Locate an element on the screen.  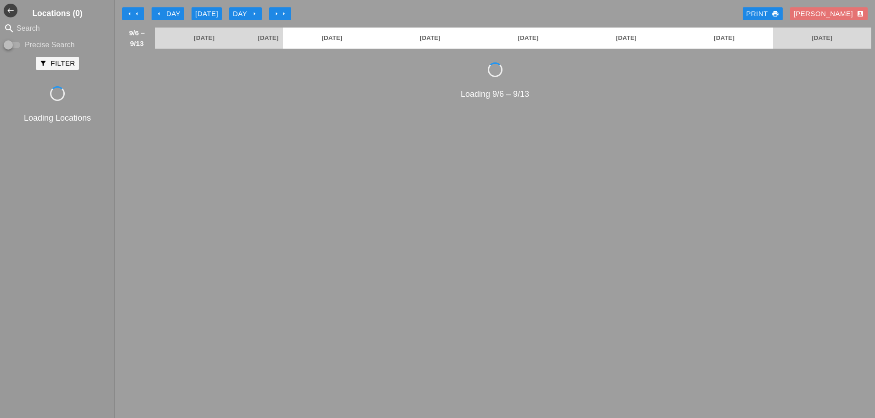
a: Print is located at coordinates (762, 14).